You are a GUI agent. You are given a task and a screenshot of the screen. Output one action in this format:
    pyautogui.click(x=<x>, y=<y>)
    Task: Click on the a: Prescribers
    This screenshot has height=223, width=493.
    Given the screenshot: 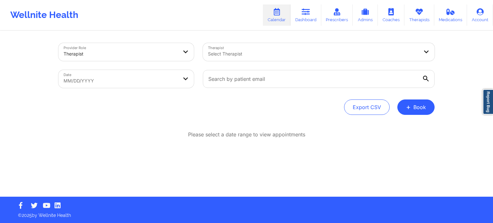 What is the action you would take?
    pyautogui.click(x=337, y=15)
    